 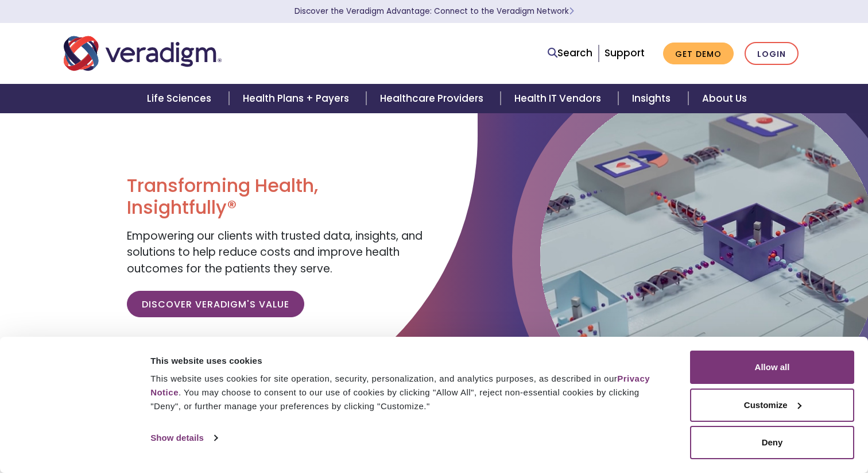 What do you see at coordinates (773, 367) in the screenshot?
I see `button: Allow all` at bounding box center [773, 367].